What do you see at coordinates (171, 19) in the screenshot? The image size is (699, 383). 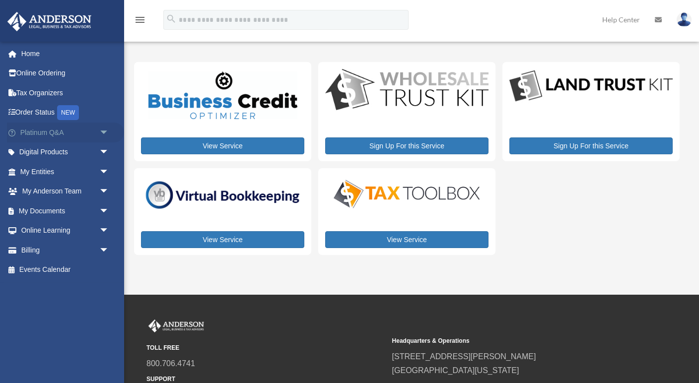 I see `i: search` at bounding box center [171, 19].